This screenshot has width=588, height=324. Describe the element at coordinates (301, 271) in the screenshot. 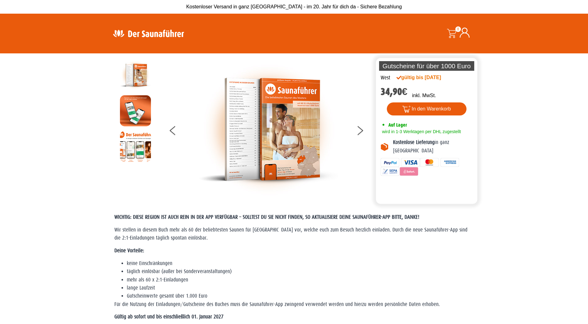

I see `li: täglich einlösbar (außer bei Sonderveranstaltungen)` at that location.